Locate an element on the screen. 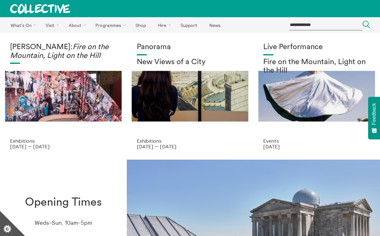  a: Hire is located at coordinates (164, 25).